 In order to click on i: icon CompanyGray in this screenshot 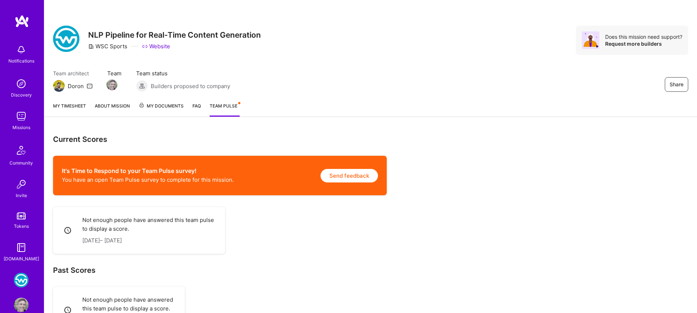, I will do `click(91, 46)`.